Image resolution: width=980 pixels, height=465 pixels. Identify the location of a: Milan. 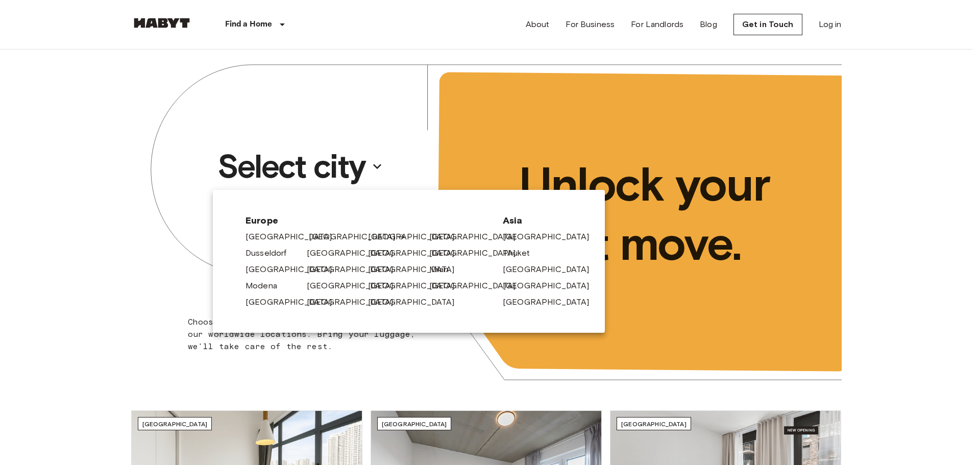
(444, 269).